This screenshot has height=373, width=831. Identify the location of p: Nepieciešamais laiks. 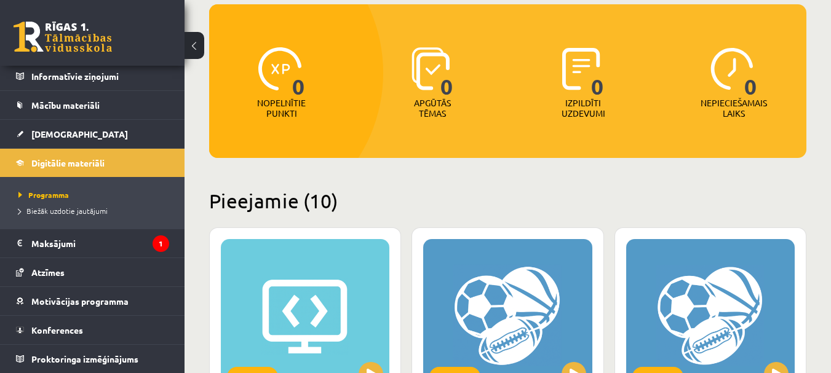
(733, 108).